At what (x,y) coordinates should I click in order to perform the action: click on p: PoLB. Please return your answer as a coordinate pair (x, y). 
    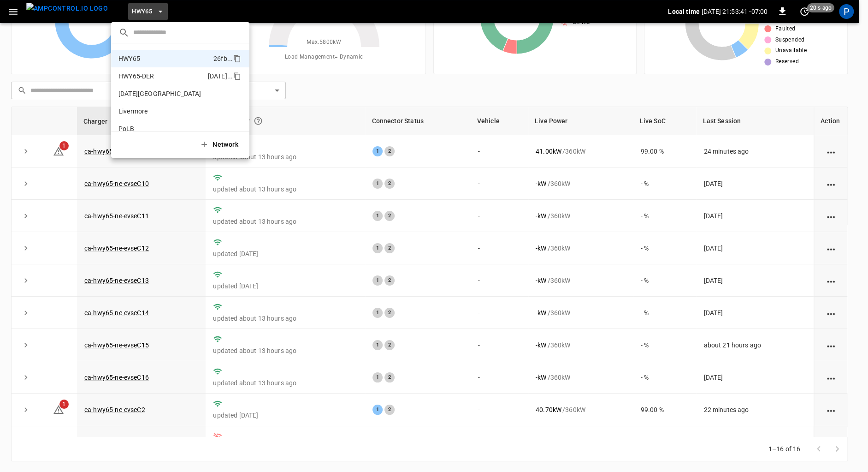
    Looking at the image, I should click on (163, 128).